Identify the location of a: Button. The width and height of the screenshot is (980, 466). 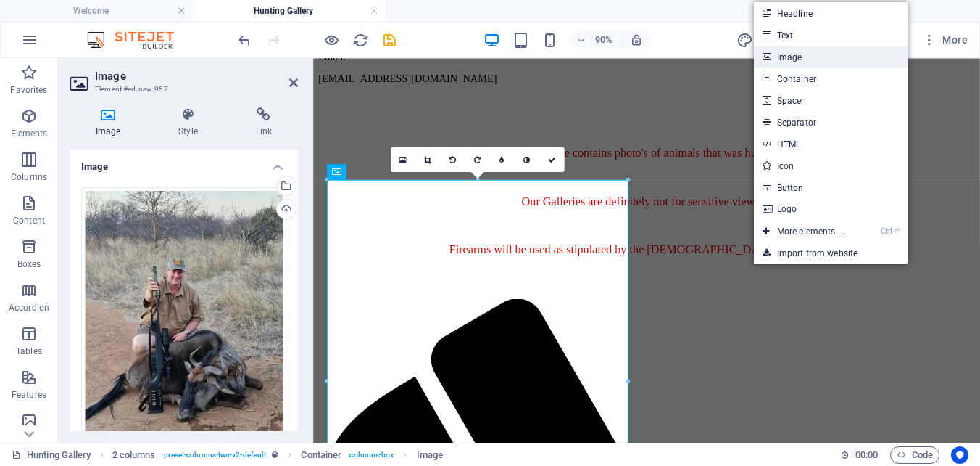
(831, 187).